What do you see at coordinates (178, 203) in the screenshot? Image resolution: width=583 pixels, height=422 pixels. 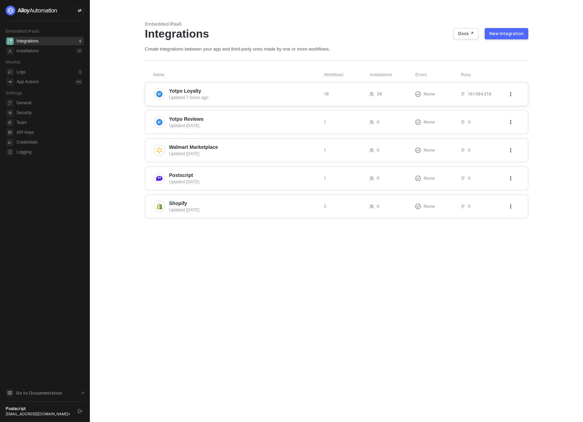 I see `span: Shopify` at bounding box center [178, 203].